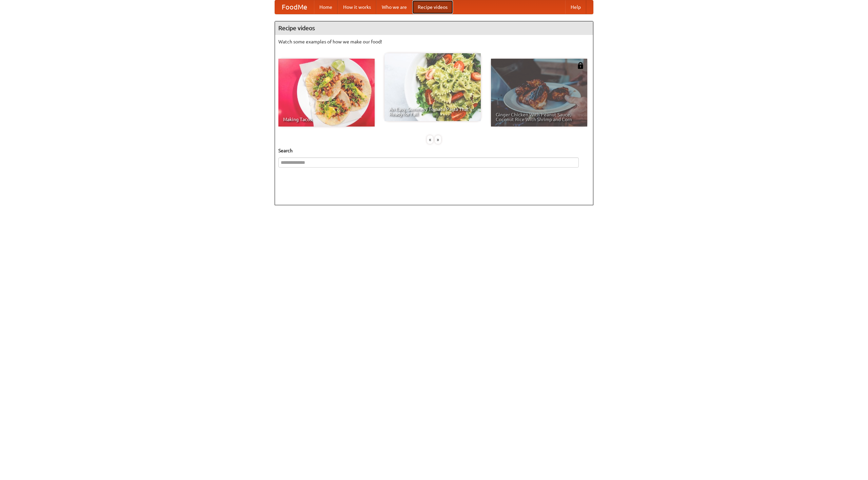 The height and width of the screenshot is (480, 868). Describe the element at coordinates (434, 28) in the screenshot. I see `h4: Recipe videos` at that location.